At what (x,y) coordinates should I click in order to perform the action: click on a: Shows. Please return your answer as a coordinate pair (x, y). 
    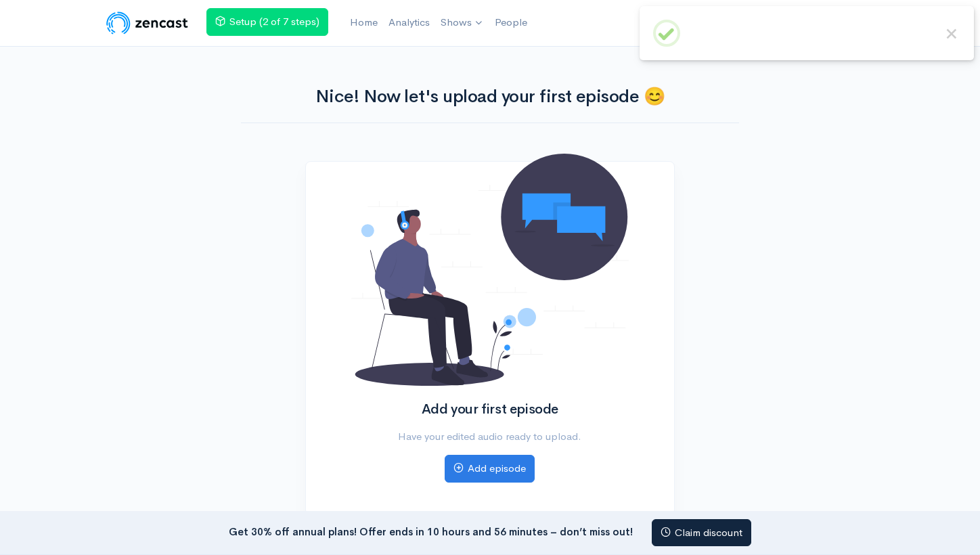
    Looking at the image, I should click on (462, 23).